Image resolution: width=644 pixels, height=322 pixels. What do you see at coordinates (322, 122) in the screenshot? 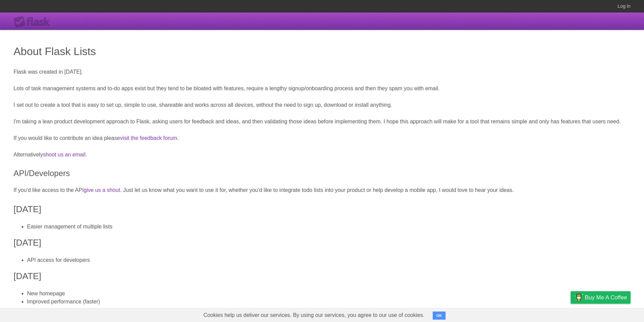
I see `p: I'm taking a lean product development approach to Flask, asking users for feedback and ideas, and...` at bounding box center [322, 122].